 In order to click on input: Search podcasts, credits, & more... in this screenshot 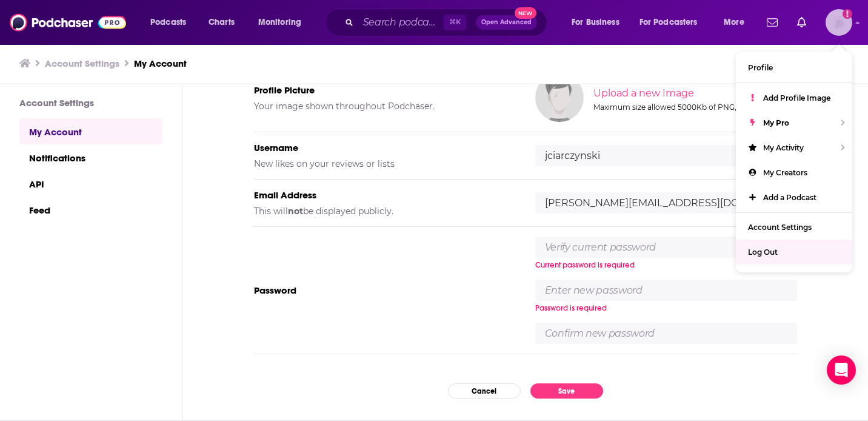, I will do `click(401, 22)`.